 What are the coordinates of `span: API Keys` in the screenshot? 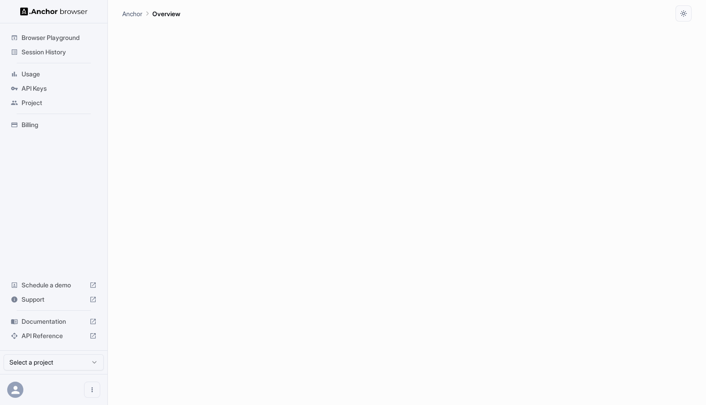 It's located at (59, 89).